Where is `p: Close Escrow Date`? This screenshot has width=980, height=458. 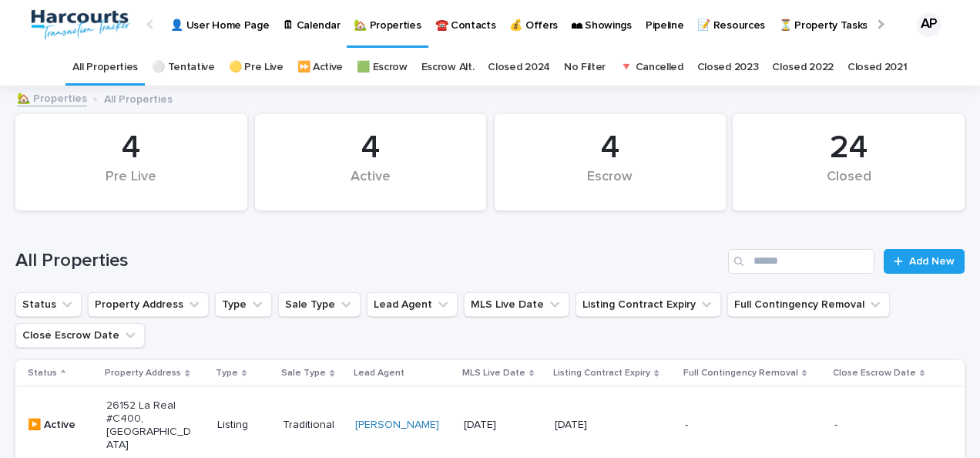
p: Close Escrow Date is located at coordinates (875, 373).